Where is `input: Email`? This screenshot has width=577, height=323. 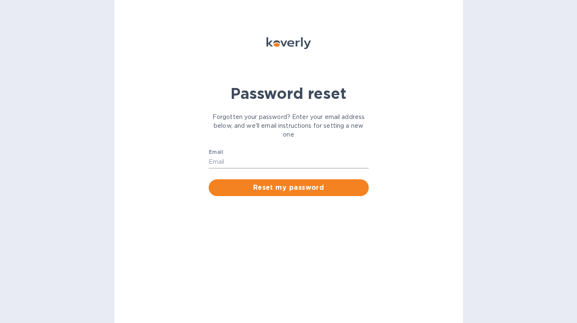 input: Email is located at coordinates (289, 162).